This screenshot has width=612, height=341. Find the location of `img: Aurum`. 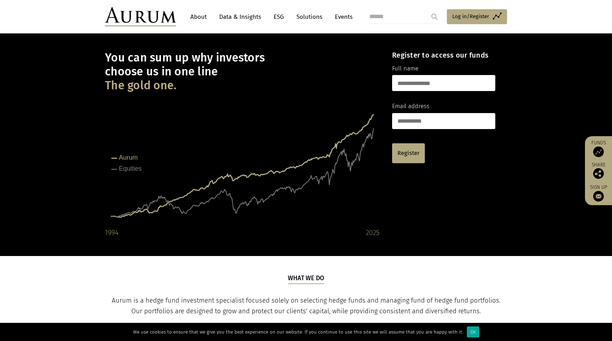

img: Aurum is located at coordinates (141, 17).